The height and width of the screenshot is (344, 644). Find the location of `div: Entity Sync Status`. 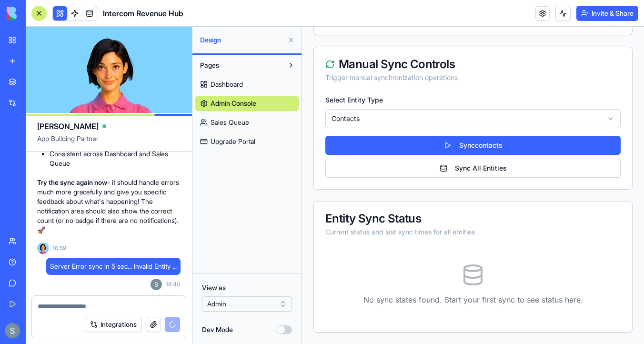

div: Entity Sync Status is located at coordinates (171, 192).